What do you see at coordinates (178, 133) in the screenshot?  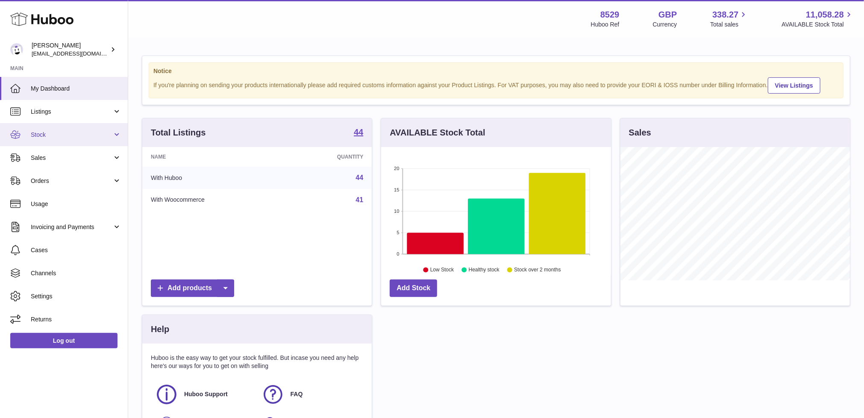 I see `h3: Total Listings` at bounding box center [178, 133].